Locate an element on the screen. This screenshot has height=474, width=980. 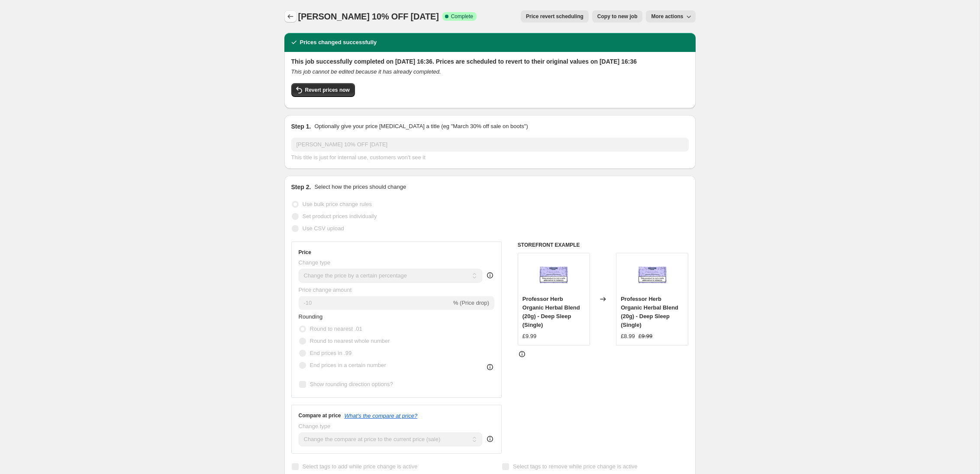
button: More actions is located at coordinates (671, 17).